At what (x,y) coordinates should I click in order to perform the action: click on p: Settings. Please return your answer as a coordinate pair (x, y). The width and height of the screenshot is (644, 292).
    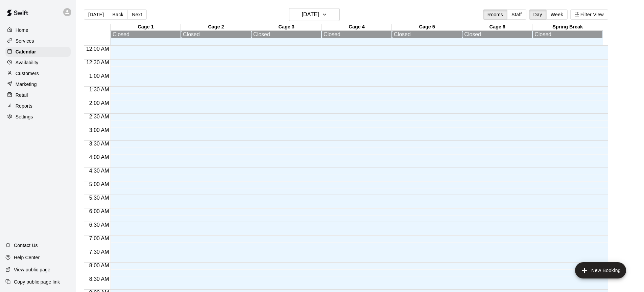
    Looking at the image, I should click on (24, 117).